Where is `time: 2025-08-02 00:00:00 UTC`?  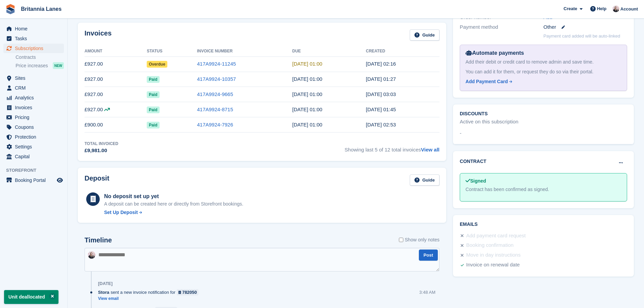
time: 2025-08-02 00:00:00 UTC is located at coordinates (307, 79).